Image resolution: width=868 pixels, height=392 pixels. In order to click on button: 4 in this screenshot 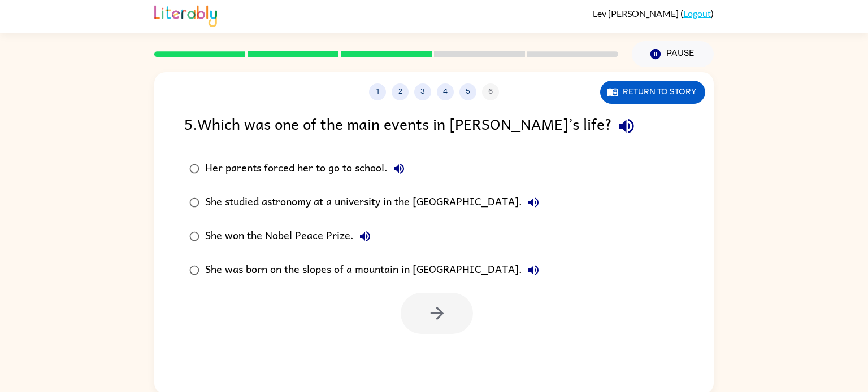, I will do `click(445, 92)`.